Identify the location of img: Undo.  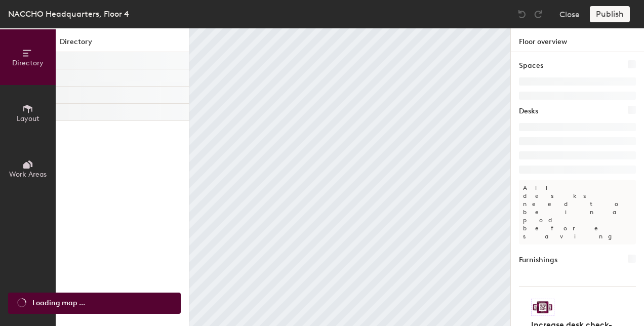
(522, 14).